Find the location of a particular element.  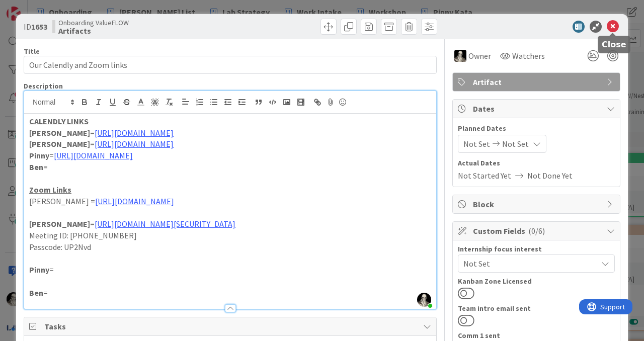

img: 5slRnFBaanOLW26e9PW3UnY7xOjyexml.jpeg is located at coordinates (424, 300).